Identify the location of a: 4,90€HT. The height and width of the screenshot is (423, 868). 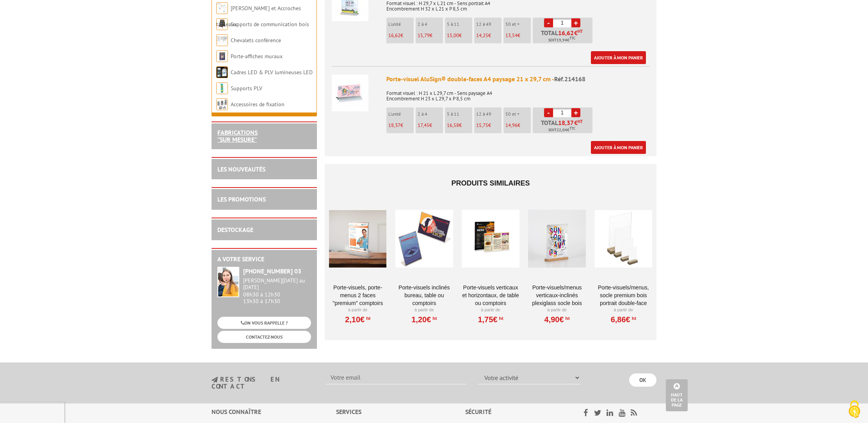
(557, 319).